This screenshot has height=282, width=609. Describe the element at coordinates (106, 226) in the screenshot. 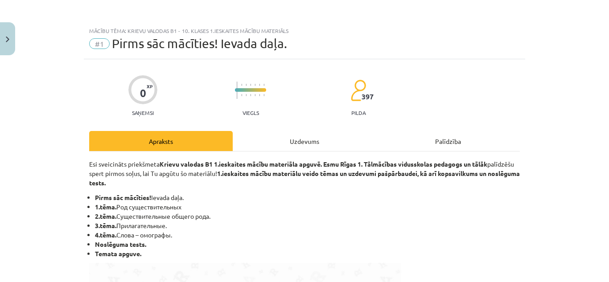

I see `b: 3.tēma.` at that location.